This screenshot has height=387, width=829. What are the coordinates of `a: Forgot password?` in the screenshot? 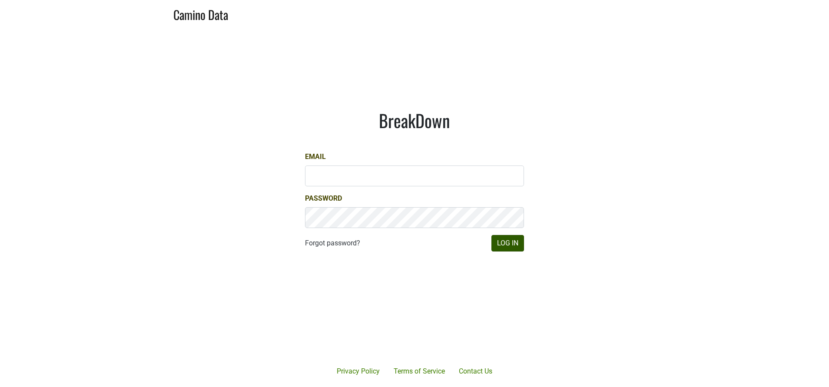 It's located at (333, 243).